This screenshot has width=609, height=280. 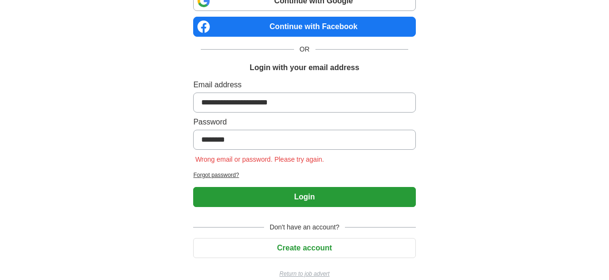 What do you see at coordinates (304, 85) in the screenshot?
I see `label: Email address` at bounding box center [304, 85].